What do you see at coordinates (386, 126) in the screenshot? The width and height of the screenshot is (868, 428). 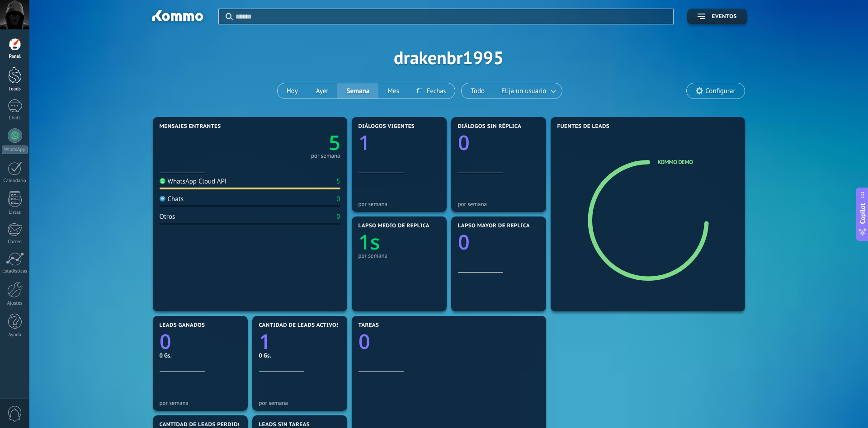 I see `span: Diálogos vigentes` at bounding box center [386, 126].